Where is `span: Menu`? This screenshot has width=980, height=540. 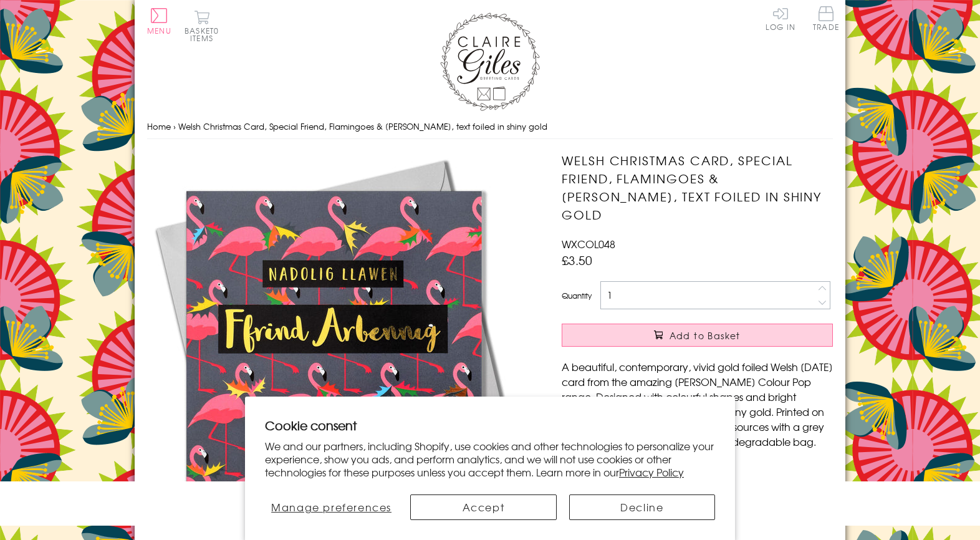
span: Menu is located at coordinates (159, 30).